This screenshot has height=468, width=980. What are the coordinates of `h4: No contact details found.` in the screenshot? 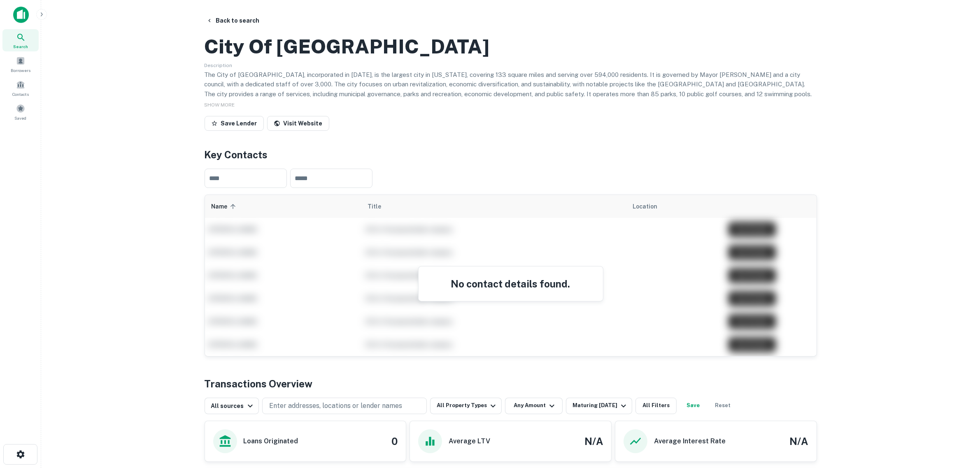 It's located at (511, 284).